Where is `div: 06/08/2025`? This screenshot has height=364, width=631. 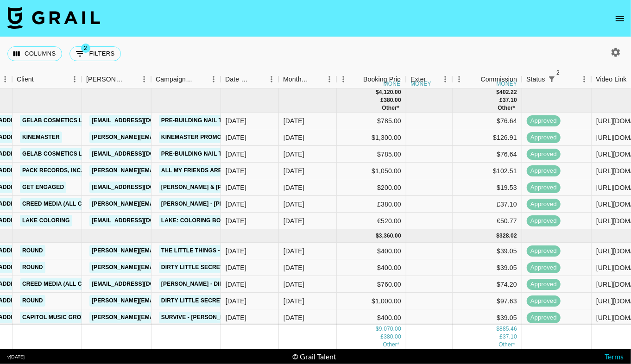
div: 06/08/2025 is located at coordinates (236, 221).